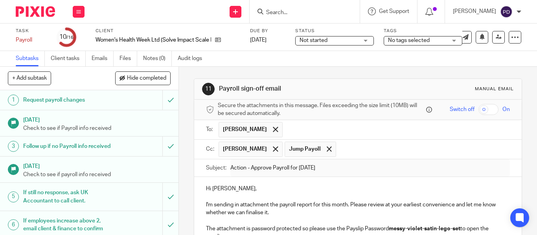 The height and width of the screenshot is (235, 537). I want to click on a: Client tasks, so click(68, 59).